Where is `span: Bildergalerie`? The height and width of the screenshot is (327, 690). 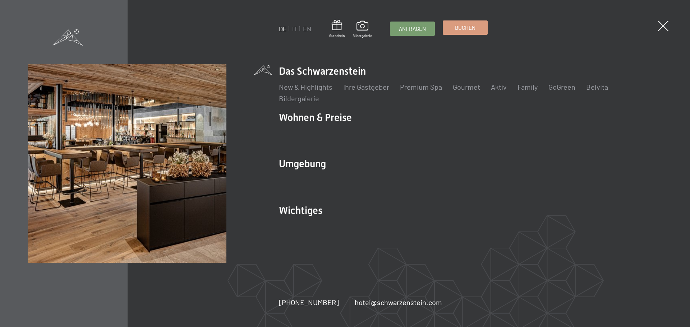
span: Bildergalerie is located at coordinates (362, 36).